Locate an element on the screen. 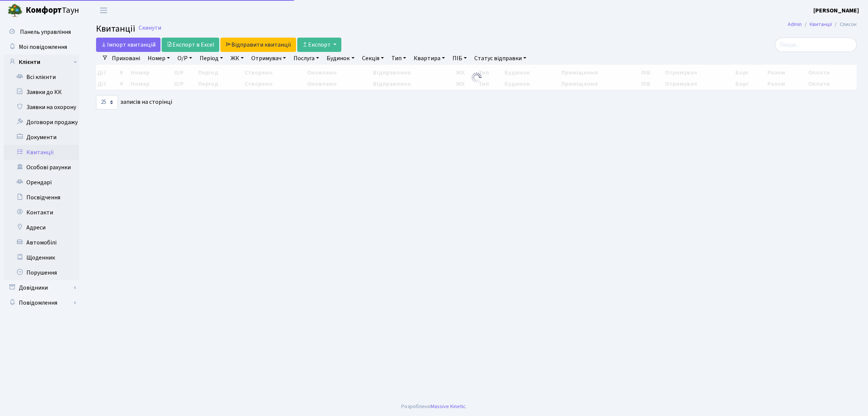 This screenshot has width=868, height=416. a: Квартира is located at coordinates (429, 58).